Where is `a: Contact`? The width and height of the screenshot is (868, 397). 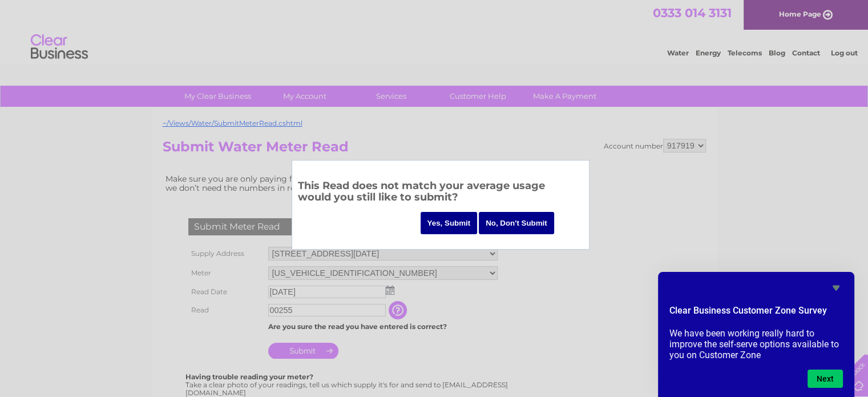
a: Contact is located at coordinates (805, 52).